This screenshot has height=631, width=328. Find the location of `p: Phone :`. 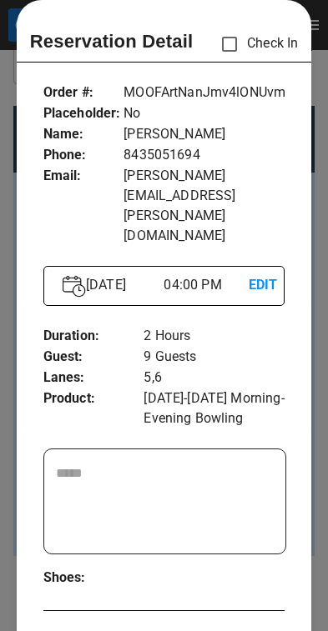

p: Phone : is located at coordinates (83, 155).